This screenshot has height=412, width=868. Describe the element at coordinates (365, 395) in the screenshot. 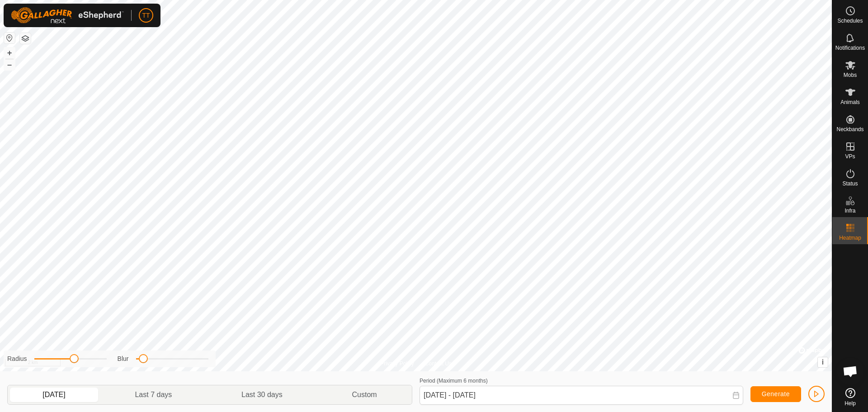

I see `span: Custom` at that location.